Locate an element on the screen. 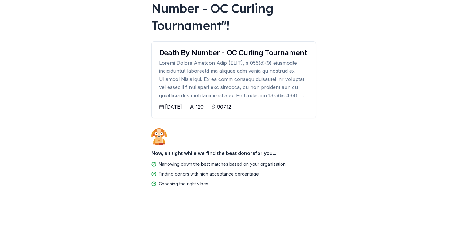 The image size is (467, 228). div: Now, sit tight while we find the best donors for you... is located at coordinates (234, 153).